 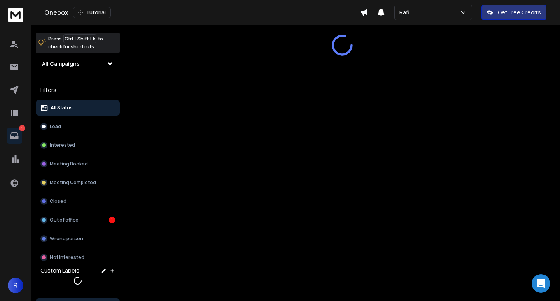 I want to click on button: Tutorial, so click(x=92, y=12).